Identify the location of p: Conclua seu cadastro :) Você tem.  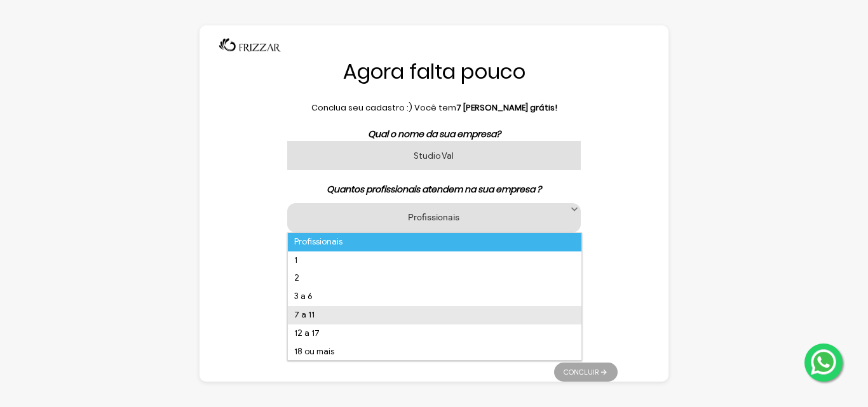
(434, 108).